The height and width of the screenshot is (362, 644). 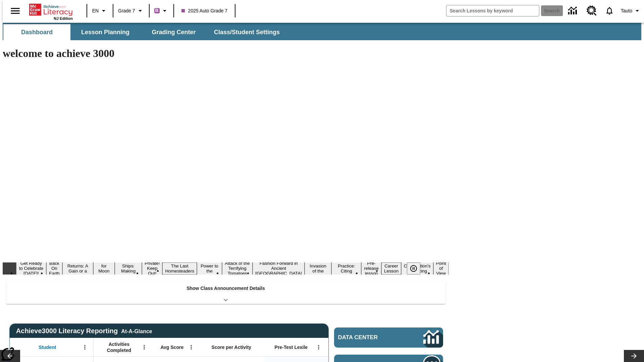 What do you see at coordinates (104, 269) in the screenshot?
I see `button: Slide 4 Time for Moon Rules?` at bounding box center [104, 269].